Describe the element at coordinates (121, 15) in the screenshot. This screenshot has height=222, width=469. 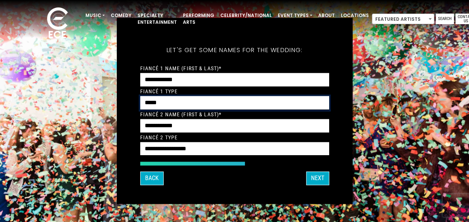
I see `a: Comedy` at that location.